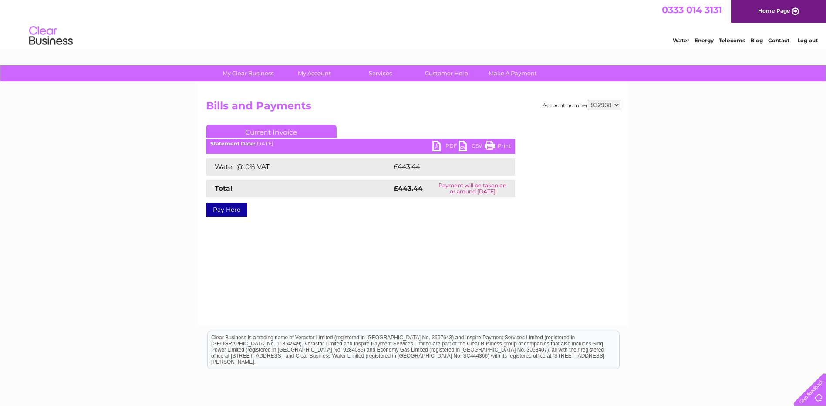 This screenshot has width=826, height=406. Describe the element at coordinates (807, 40) in the screenshot. I see `a: Log out` at that location.